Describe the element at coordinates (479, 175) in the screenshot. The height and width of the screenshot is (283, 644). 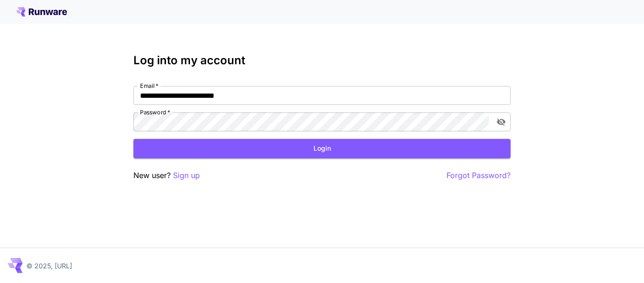
I see `button: Forgot Password?` at that location.